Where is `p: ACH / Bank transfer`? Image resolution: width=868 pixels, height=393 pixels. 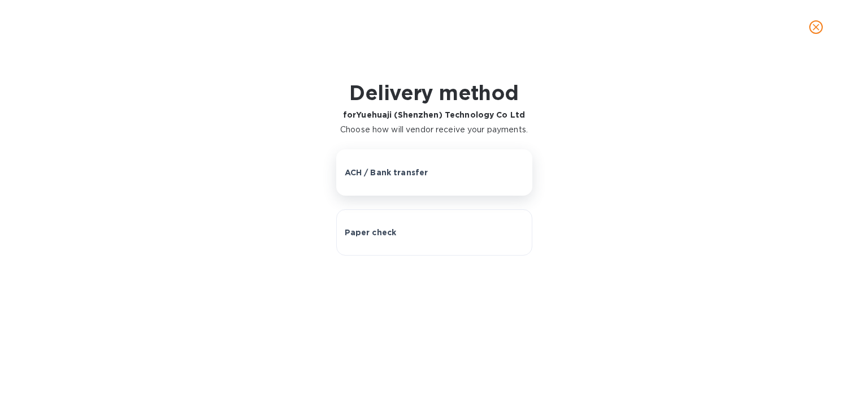
p: ACH / Bank transfer is located at coordinates (387, 172).